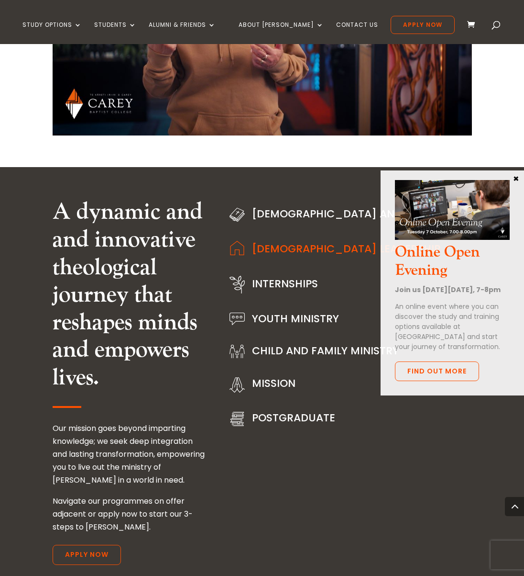 The height and width of the screenshot is (576, 524). Describe the element at coordinates (237, 319) in the screenshot. I see `a: Speech bubble` at that location.